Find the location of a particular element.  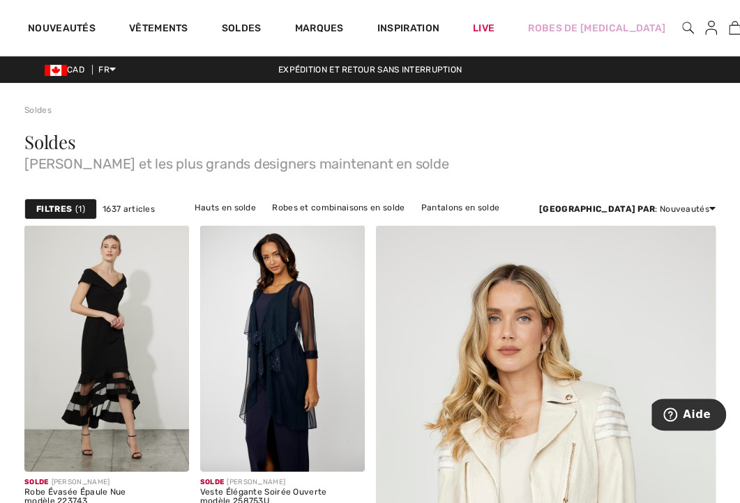

a: Pulls et cardigans en solde is located at coordinates (245, 226).